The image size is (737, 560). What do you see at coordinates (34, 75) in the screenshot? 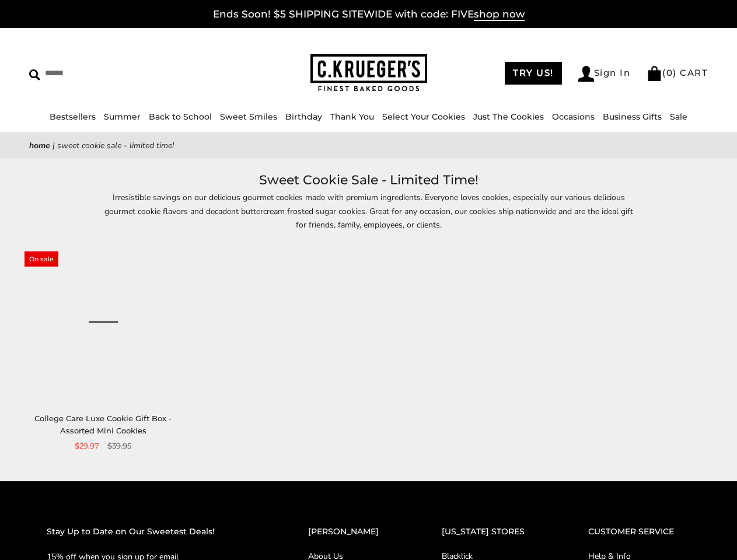
I see `img: Search` at bounding box center [34, 75].